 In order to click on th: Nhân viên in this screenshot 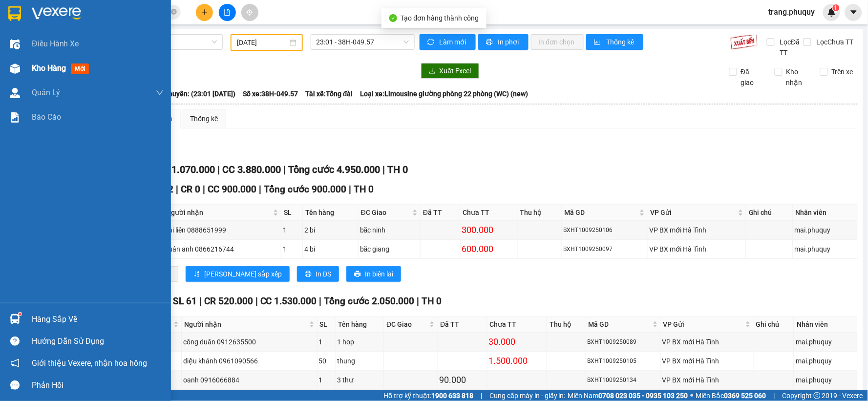, I will do `click(826, 324)`.